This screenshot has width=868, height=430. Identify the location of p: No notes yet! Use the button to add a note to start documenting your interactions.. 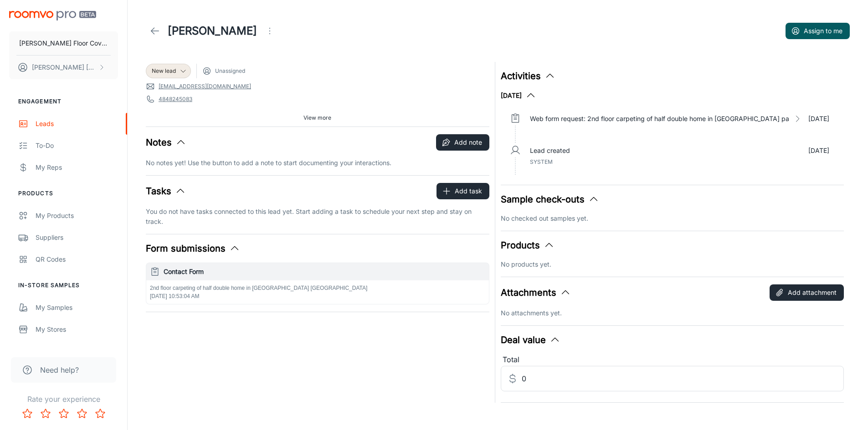
(318, 163).